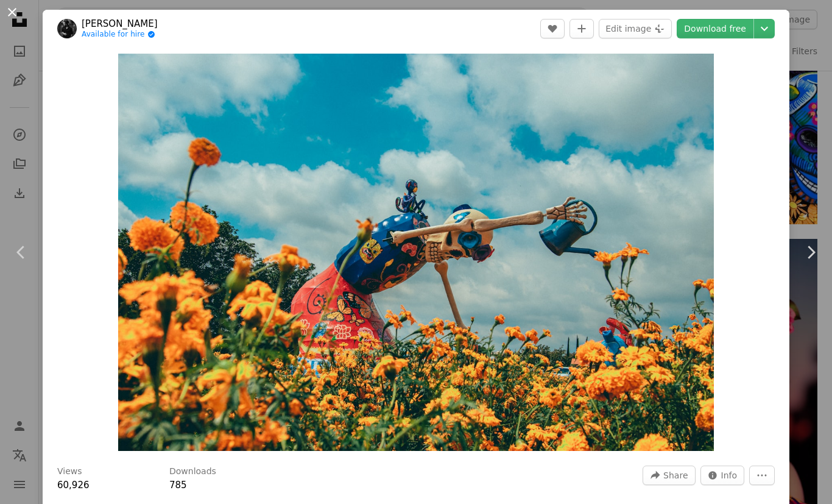 This screenshot has width=832, height=504. I want to click on a: Available for hire, so click(119, 35).